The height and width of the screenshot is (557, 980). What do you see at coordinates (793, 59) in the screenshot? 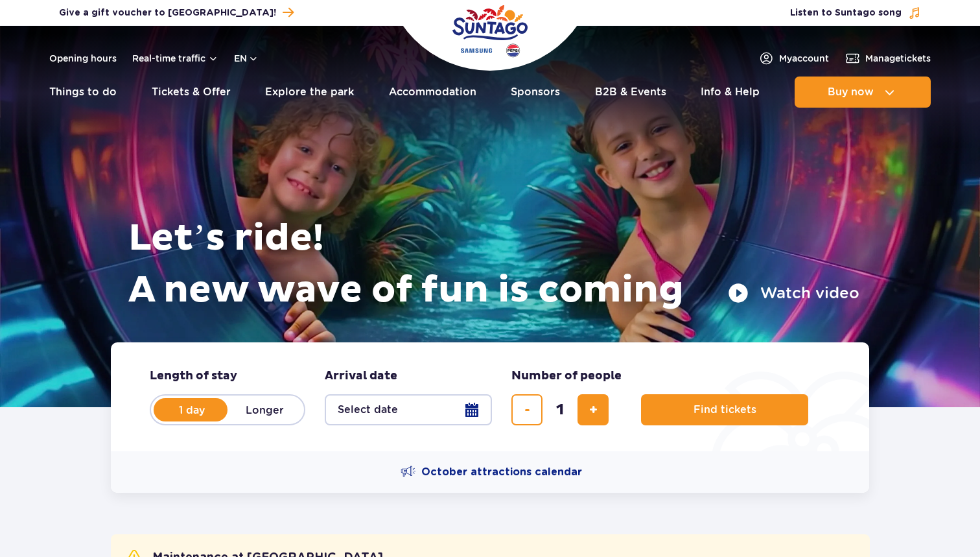
I see `a: Myaccount` at bounding box center [793, 59].